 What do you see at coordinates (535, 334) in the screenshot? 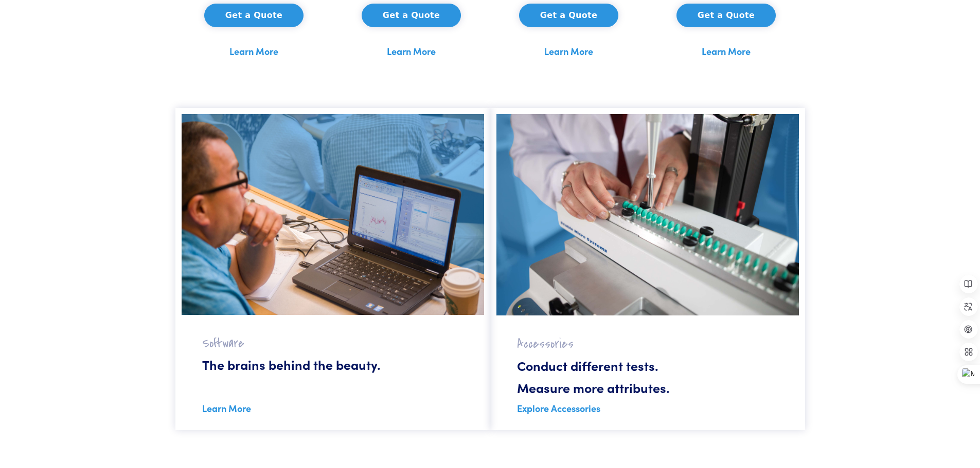
I see `h2: Accessories` at bounding box center [535, 334].